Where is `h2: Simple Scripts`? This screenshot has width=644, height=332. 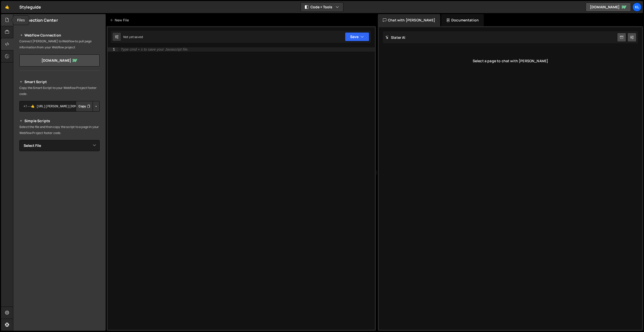
h2: Simple Scripts is located at coordinates (59, 121).